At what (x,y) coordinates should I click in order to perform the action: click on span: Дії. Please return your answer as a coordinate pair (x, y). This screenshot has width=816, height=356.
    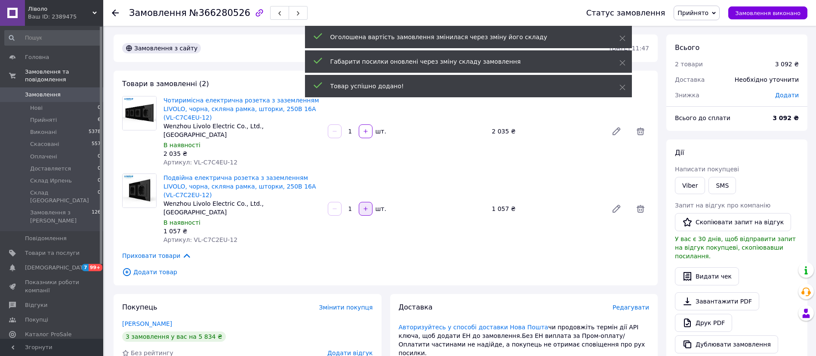
    Looking at the image, I should click on (679, 152).